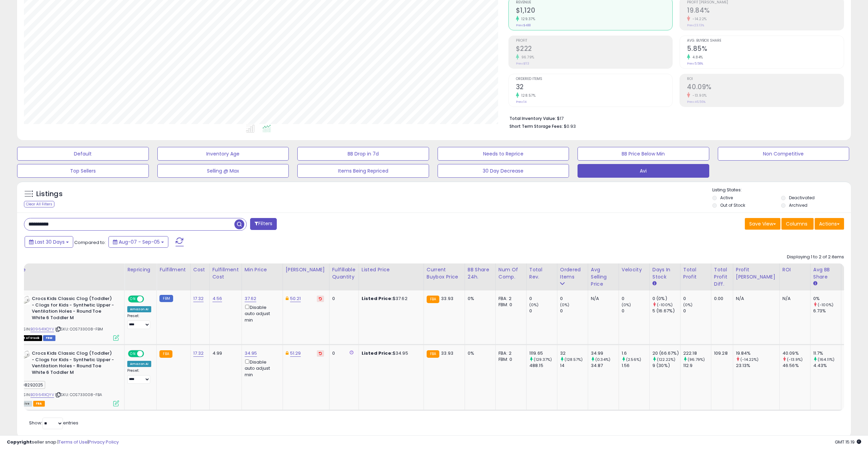 This screenshot has height=449, width=868. What do you see at coordinates (83, 154) in the screenshot?
I see `button: Default` at bounding box center [83, 154].